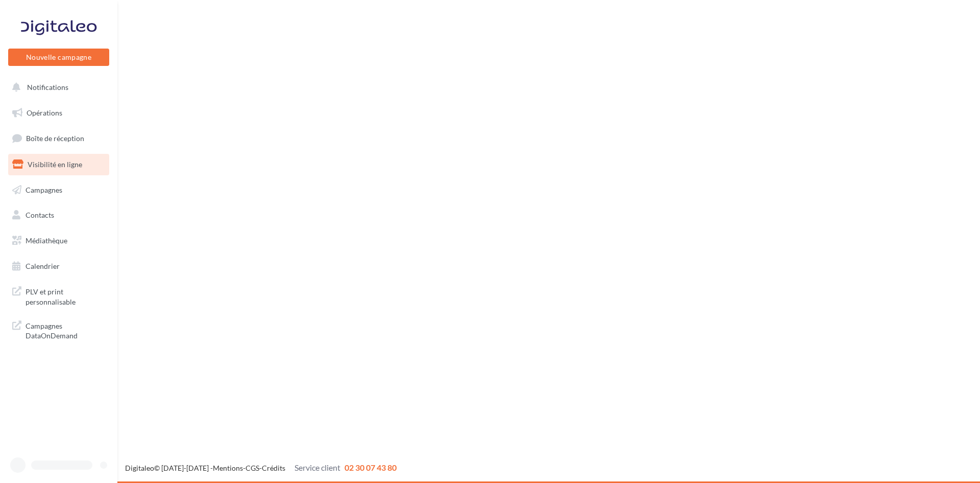  What do you see at coordinates (58, 58) in the screenshot?
I see `button: Nouvelle campagne` at bounding box center [58, 58].